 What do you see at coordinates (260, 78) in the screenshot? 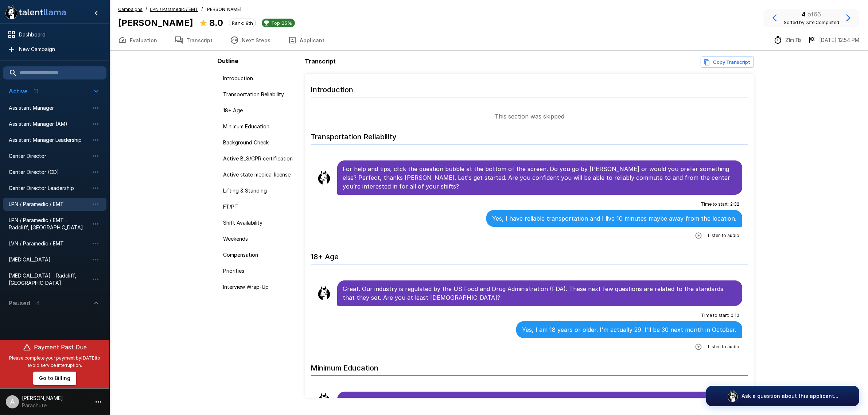
I see `div: Introduction` at bounding box center [260, 78].